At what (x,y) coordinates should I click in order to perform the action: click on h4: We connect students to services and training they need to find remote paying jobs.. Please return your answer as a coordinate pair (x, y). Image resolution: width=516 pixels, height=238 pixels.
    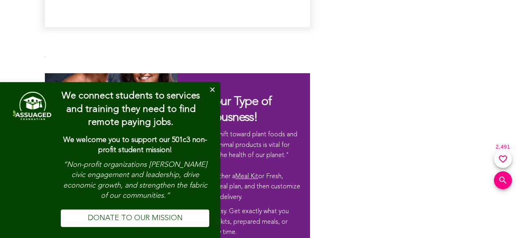
    Looking at the image, I should click on (130, 110).